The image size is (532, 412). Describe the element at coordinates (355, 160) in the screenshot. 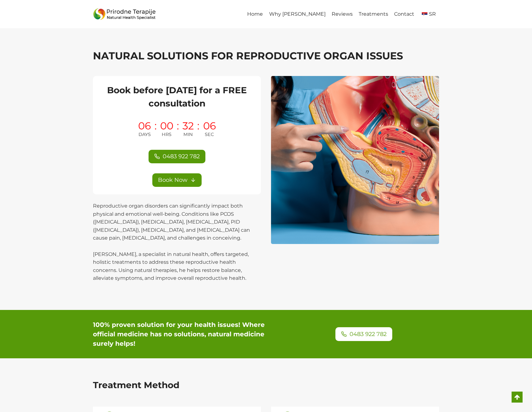

I see `img: 3 - Prirodne Terapije` at that location.